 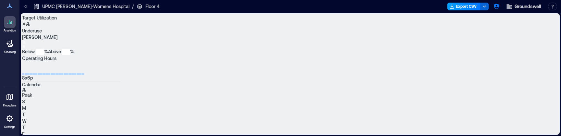 I want to click on p: Settings, so click(x=10, y=127).